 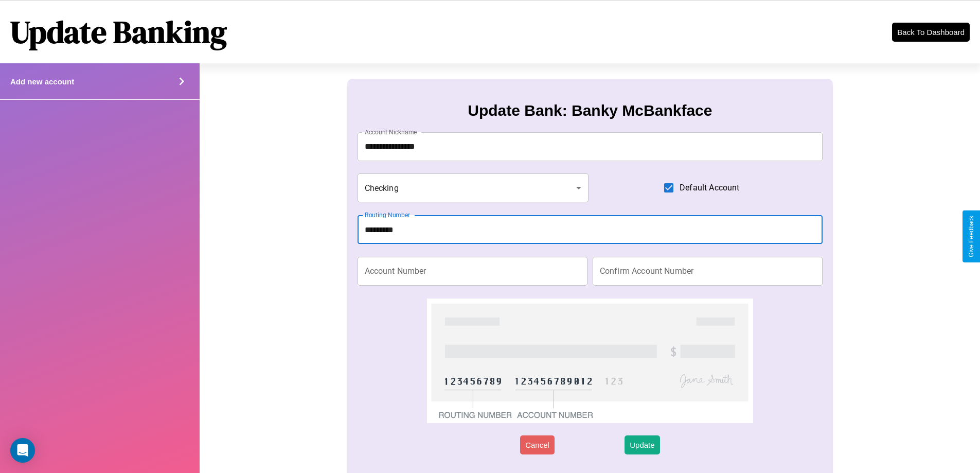 I want to click on div: Checking, so click(x=474, y=188).